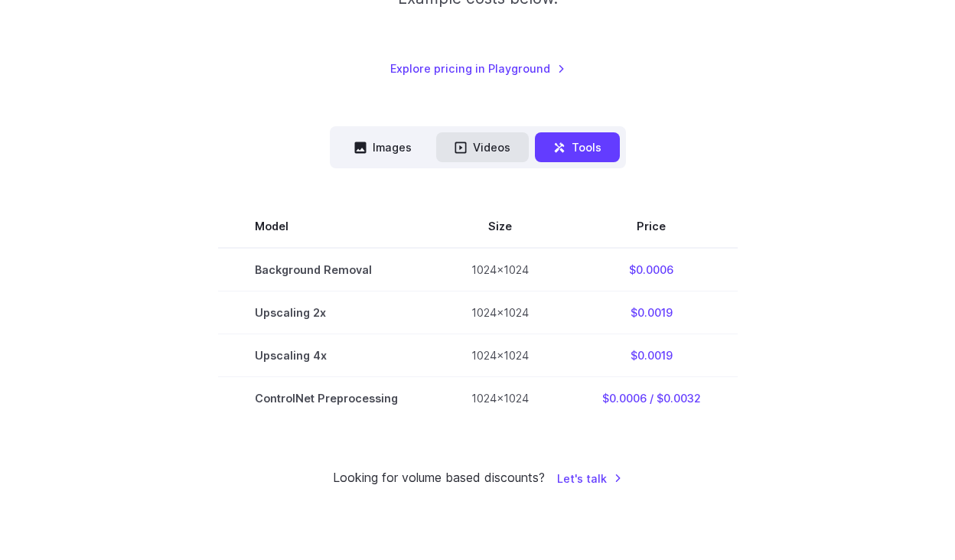 The width and height of the screenshot is (955, 560). Describe the element at coordinates (326, 269) in the screenshot. I see `td: Background Removal` at that location.